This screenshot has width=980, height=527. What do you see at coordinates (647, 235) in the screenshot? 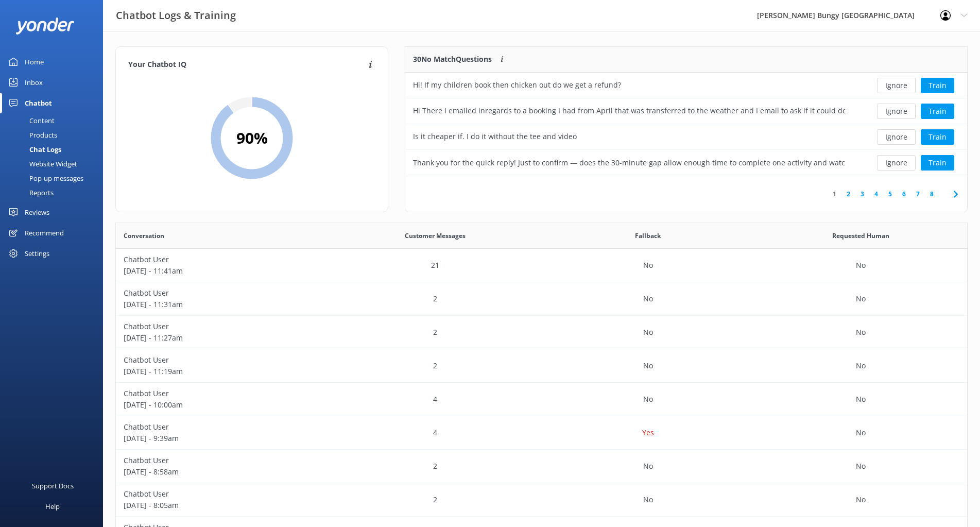
I see `span: Fallback` at bounding box center [647, 235].